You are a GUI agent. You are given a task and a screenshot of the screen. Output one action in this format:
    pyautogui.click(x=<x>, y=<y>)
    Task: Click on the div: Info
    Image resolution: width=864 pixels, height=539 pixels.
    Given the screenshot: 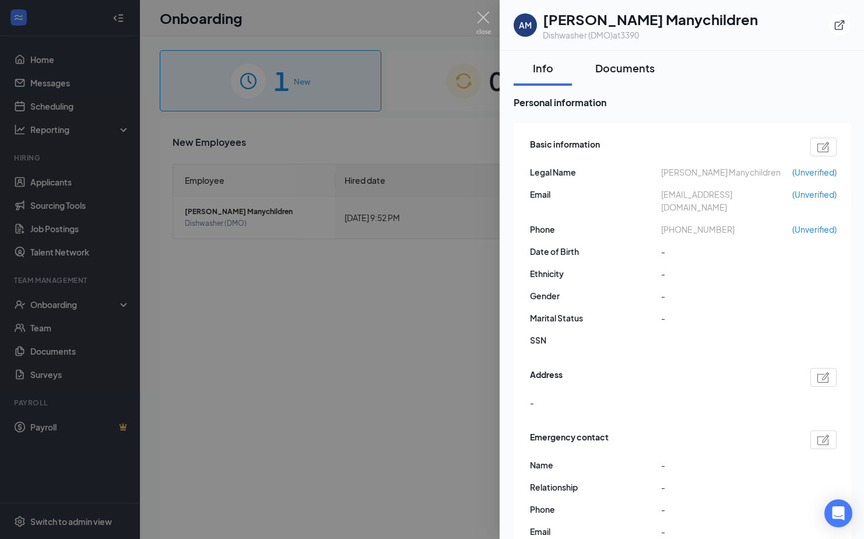 What is the action you would take?
    pyautogui.click(x=543, y=68)
    